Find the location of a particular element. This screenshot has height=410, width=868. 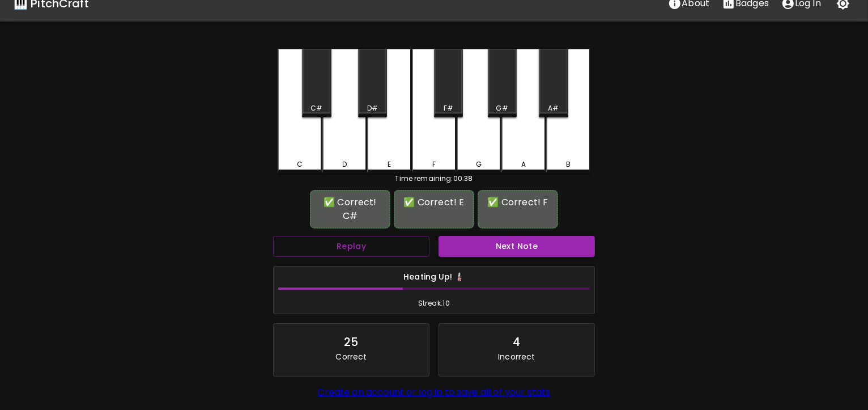

div: 25 is located at coordinates (350, 342).